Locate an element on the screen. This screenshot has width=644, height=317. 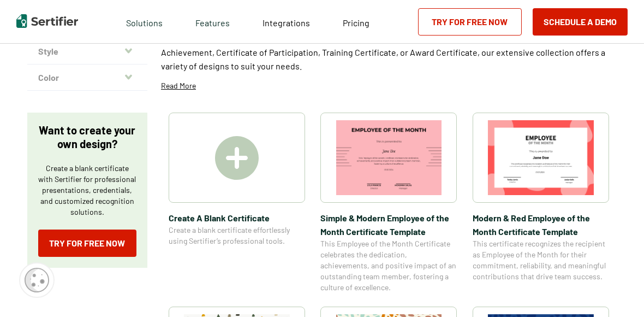
a: Schedule a Demo is located at coordinates (580, 22).